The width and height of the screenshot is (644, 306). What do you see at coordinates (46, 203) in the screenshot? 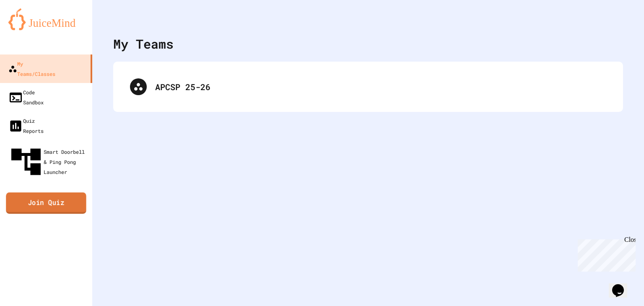
I see `a: Join Quiz` at bounding box center [46, 203].